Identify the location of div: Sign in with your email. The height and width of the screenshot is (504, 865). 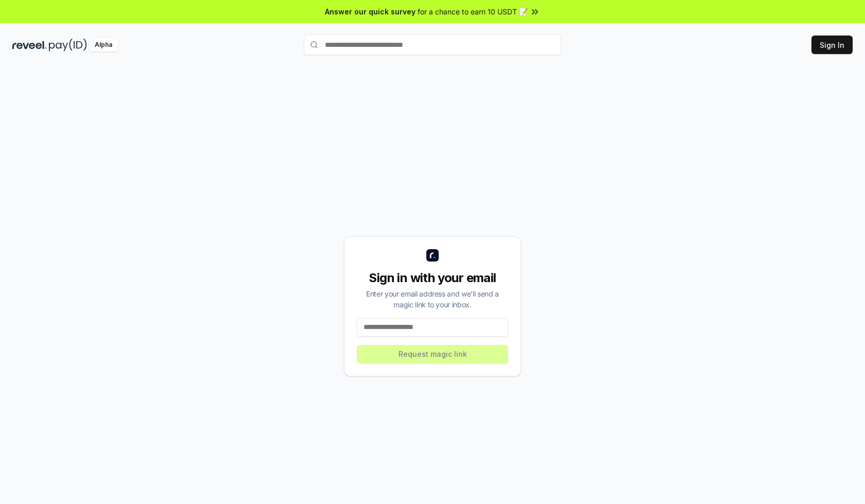
(432, 278).